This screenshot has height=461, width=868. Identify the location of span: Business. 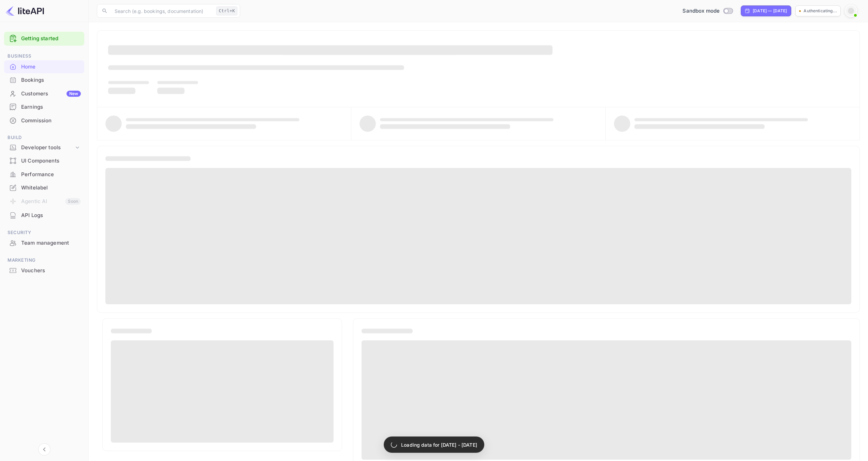
(44, 56).